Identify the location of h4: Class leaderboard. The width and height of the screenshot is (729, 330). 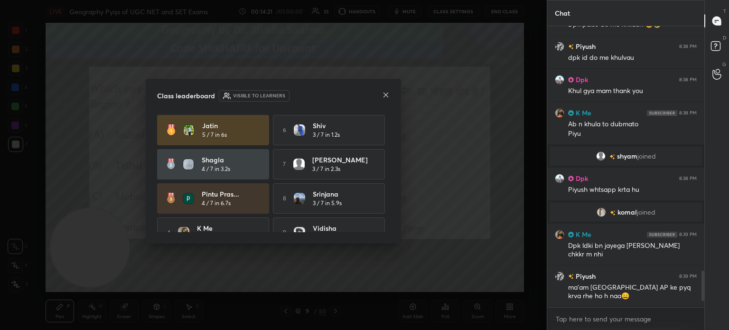
(186, 95).